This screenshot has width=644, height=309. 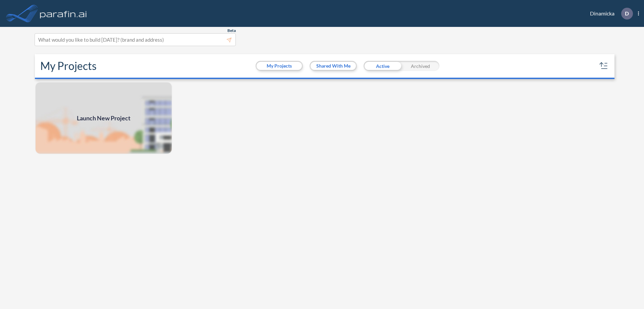 I want to click on button: sort, so click(x=604, y=66).